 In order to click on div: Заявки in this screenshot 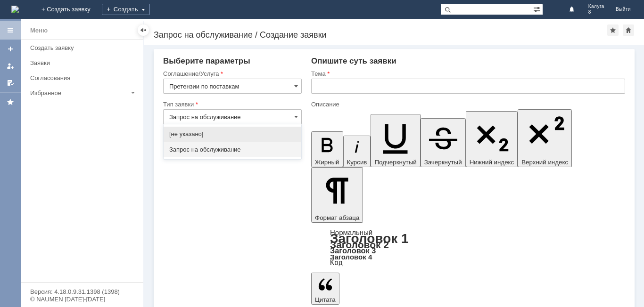, I will do `click(84, 63)`.